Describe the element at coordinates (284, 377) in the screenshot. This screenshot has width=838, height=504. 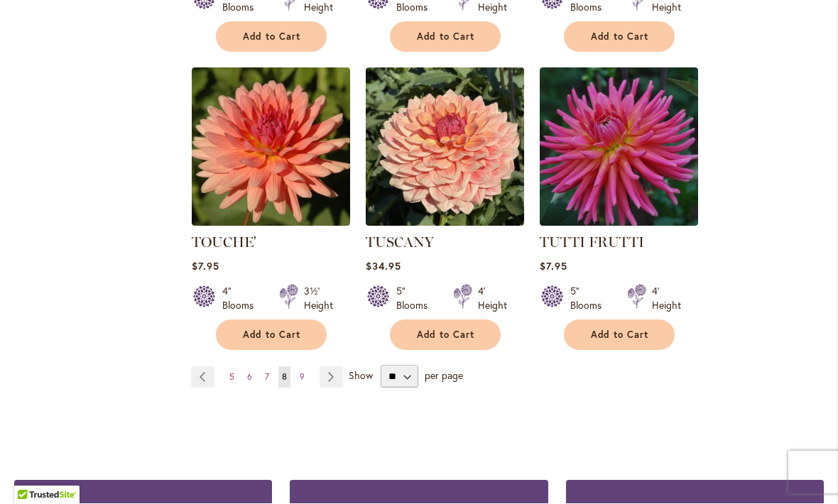
I see `span: 8` at that location.